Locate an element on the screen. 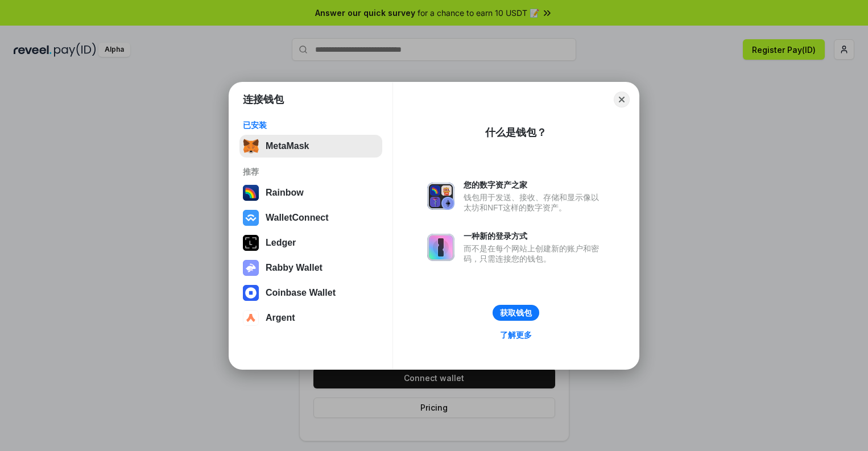 The width and height of the screenshot is (868, 451). div: Ledger is located at coordinates (280, 243).